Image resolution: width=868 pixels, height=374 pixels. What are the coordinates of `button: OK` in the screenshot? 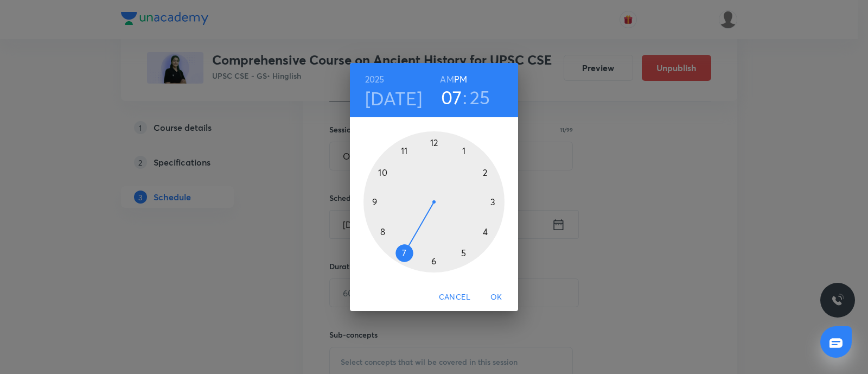 It's located at (496, 297).